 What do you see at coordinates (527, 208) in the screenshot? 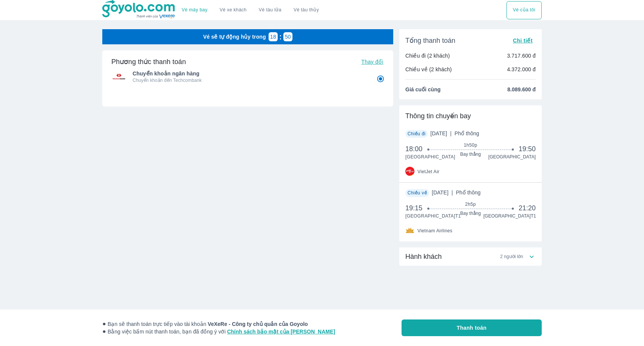
I see `span: 21:20` at bounding box center [527, 208].